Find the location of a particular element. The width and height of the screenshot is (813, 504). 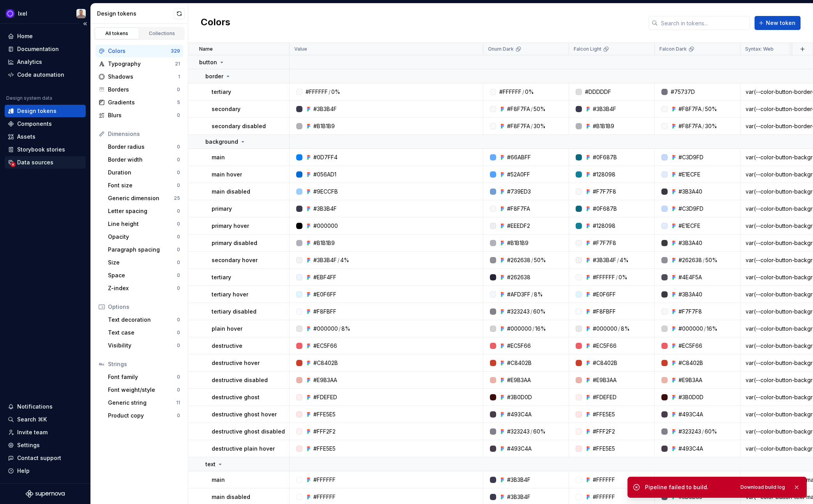

div: Border width is located at coordinates (142, 159).